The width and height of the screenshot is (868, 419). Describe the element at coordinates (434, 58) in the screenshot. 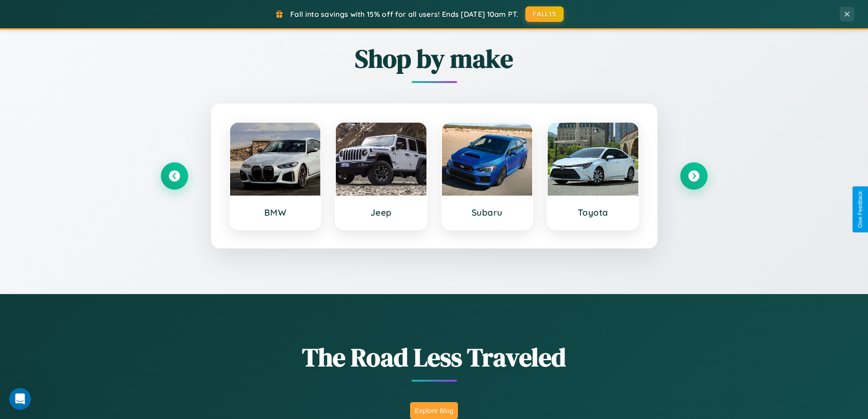

I see `h2: Shop by make` at that location.